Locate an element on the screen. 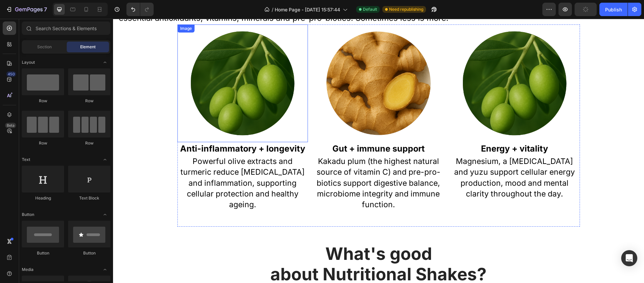 This screenshot has height=283, width=644. div: Publish is located at coordinates (613, 9).